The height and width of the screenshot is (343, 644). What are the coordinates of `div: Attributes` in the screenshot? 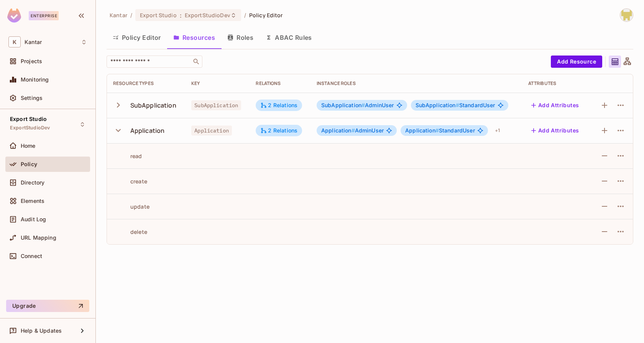 It's located at (556, 83).